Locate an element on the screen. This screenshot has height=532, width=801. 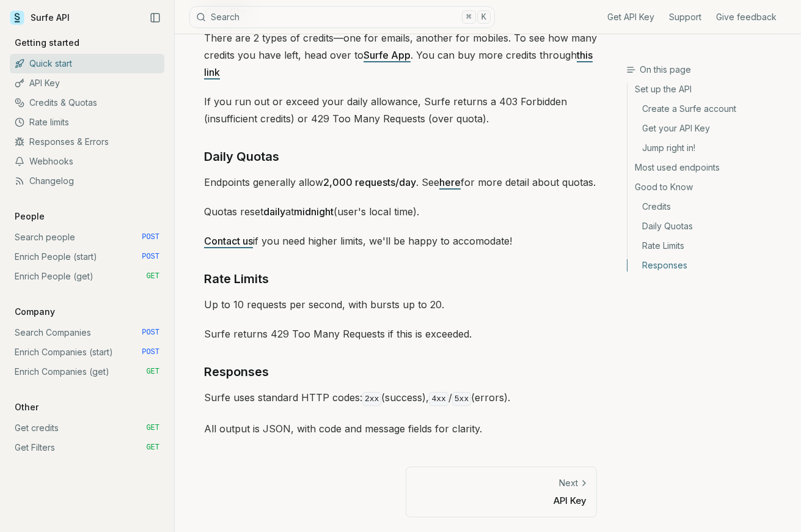
a: Contact us is located at coordinates (229, 241).